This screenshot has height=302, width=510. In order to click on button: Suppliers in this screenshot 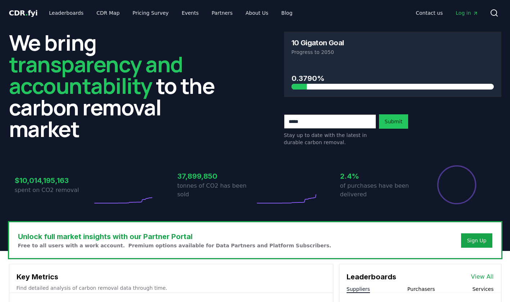, I will do `click(358, 289)`.